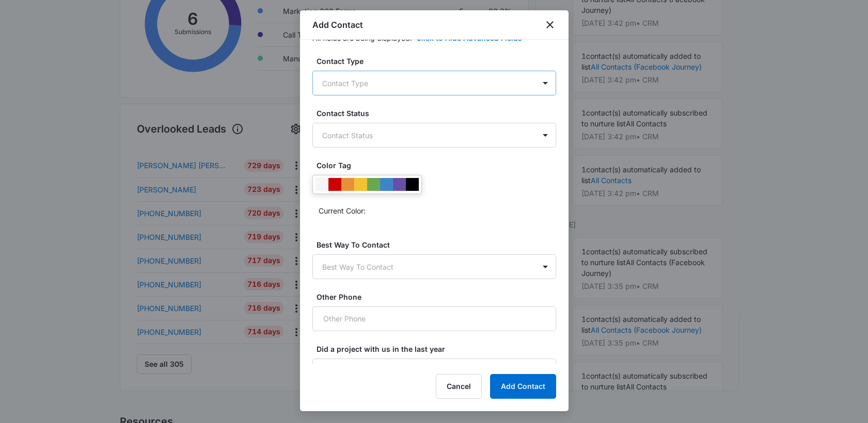 This screenshot has width=868, height=423. I want to click on label: Best Way To Contact, so click(438, 245).